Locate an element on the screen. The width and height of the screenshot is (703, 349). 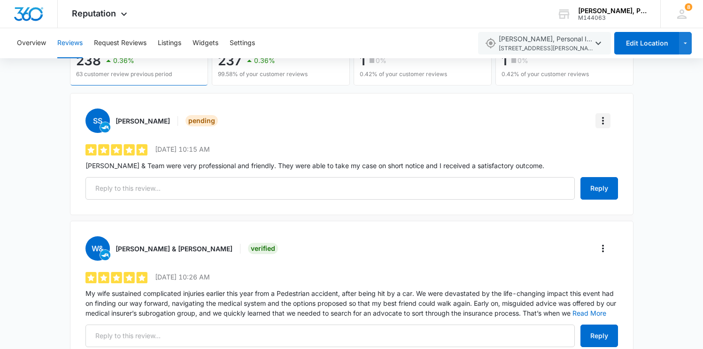
div: notifications count is located at coordinates (688, 7).